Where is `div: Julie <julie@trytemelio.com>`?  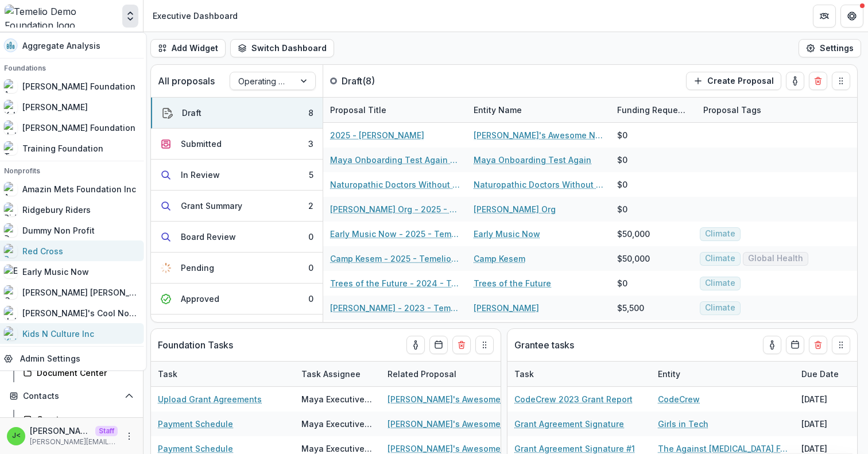 div: Julie <julie@trytemelio.com> is located at coordinates (16, 436).